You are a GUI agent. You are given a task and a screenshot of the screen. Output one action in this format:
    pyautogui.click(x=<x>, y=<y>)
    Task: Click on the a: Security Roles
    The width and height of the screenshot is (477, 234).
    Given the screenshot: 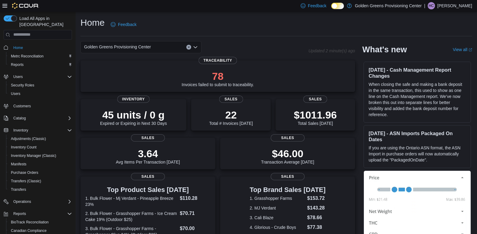 What is the action you would take?
    pyautogui.click(x=22, y=85)
    